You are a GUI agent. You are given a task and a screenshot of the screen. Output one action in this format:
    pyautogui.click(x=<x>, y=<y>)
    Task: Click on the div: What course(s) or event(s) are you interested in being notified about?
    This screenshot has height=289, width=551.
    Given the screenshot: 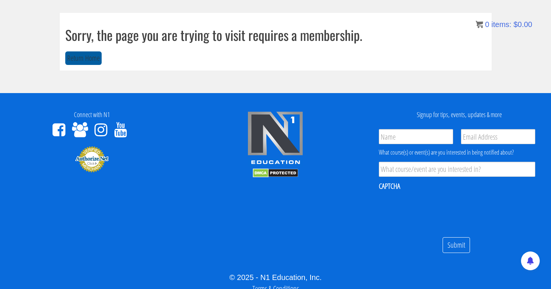 What is the action you would take?
    pyautogui.click(x=457, y=152)
    